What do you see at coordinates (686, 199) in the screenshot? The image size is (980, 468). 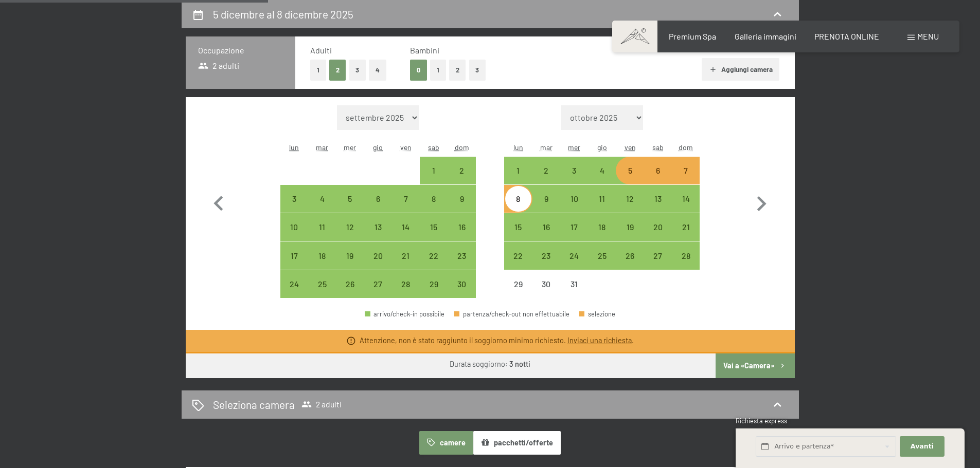 I see `div: Sun Dec 14 2025` at bounding box center [686, 199].